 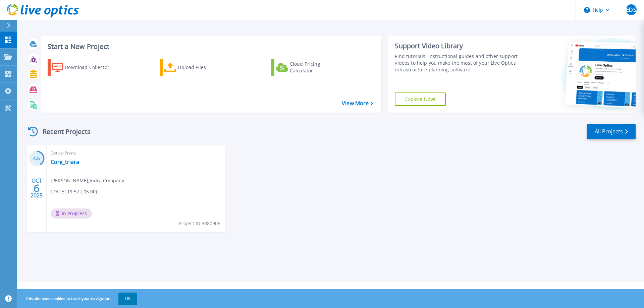 I want to click on div: Upload Files, so click(x=204, y=67).